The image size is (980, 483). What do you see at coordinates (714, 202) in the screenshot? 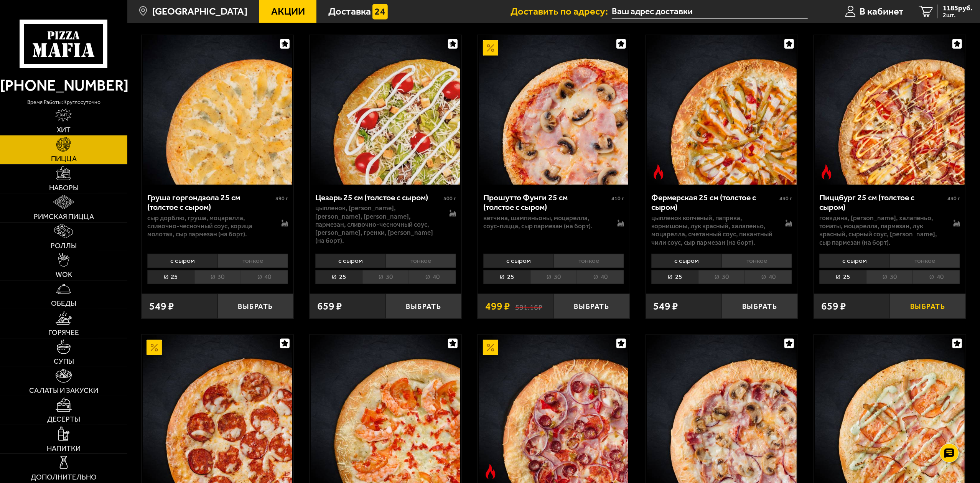
I see `div: Фермерская 25 см (толстое с сыром)` at bounding box center [714, 202].